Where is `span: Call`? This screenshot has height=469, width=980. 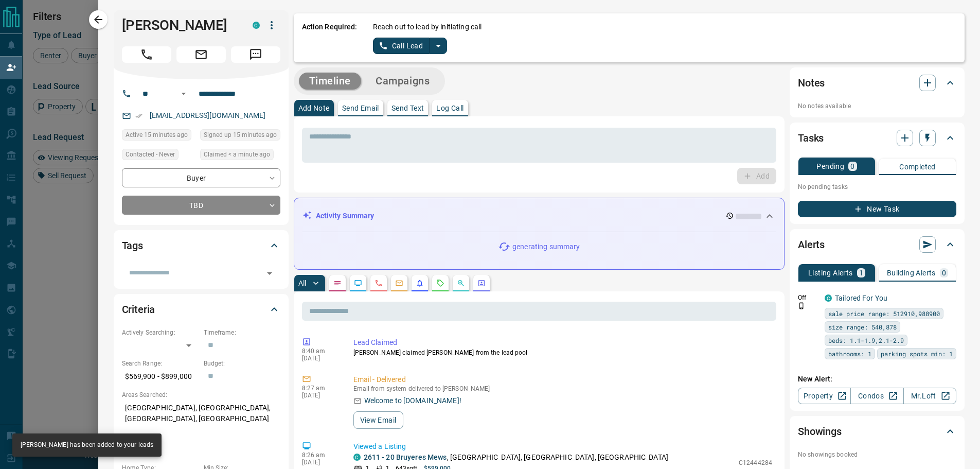 span: Call is located at coordinates (147, 55).